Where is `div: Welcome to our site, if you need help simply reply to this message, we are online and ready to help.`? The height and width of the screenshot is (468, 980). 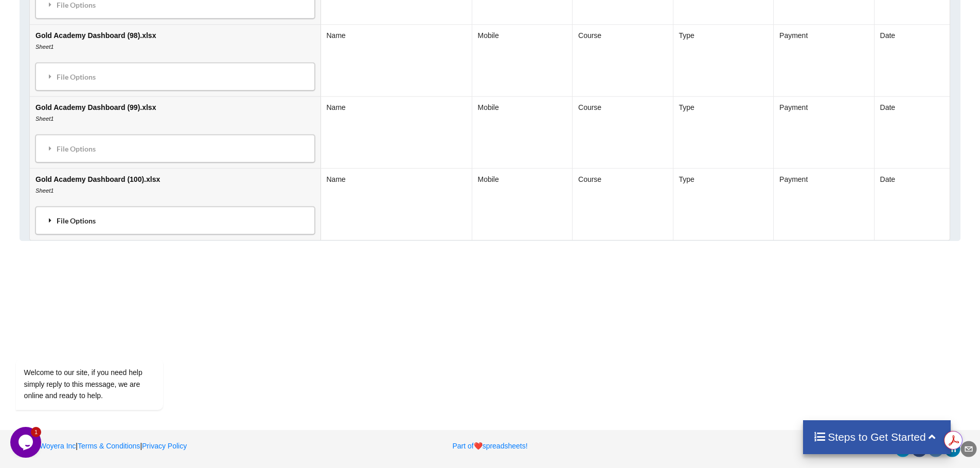
div: Welcome to our site, if you need help simply reply to this message, we are online and ready to help. is located at coordinates (92, 119).